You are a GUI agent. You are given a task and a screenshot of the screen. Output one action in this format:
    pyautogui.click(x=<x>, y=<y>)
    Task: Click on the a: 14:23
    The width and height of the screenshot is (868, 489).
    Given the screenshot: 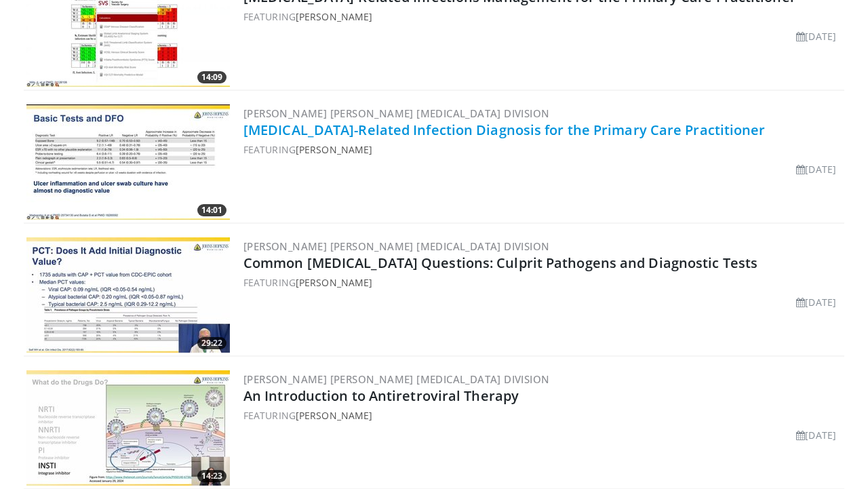 What is the action you would take?
    pyautogui.click(x=128, y=428)
    